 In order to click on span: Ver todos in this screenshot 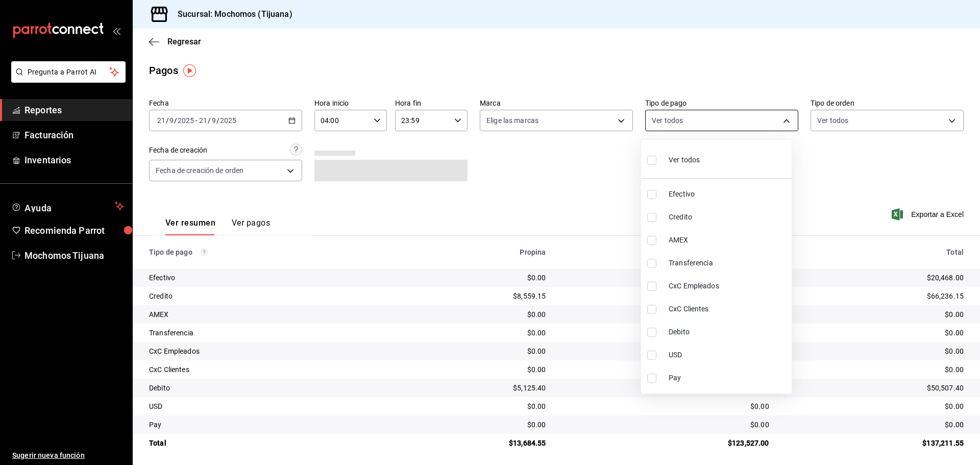, I will do `click(684, 159)`.